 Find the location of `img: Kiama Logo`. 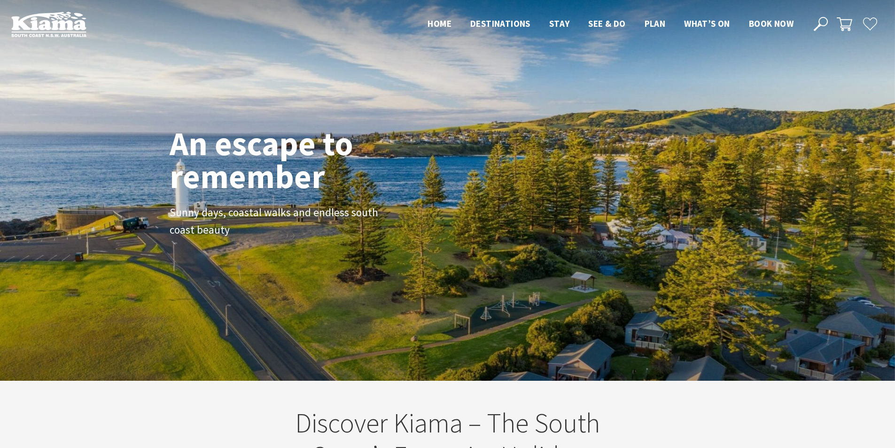

img: Kiama Logo is located at coordinates (49, 24).